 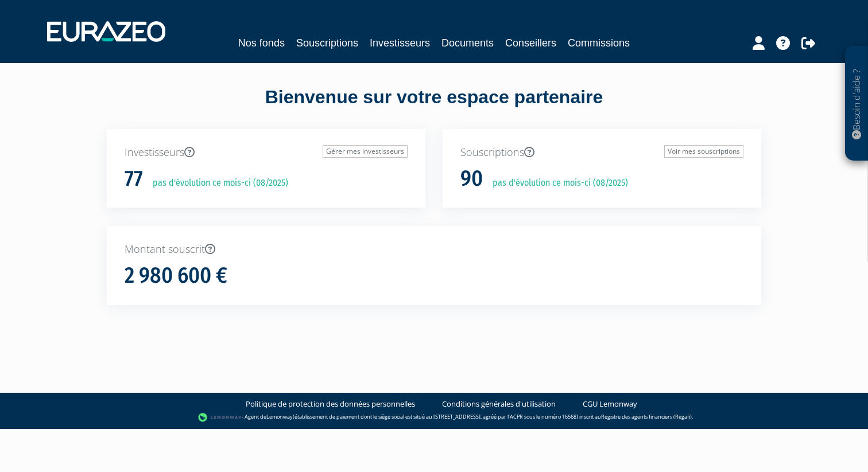 I want to click on a: Politique de protection des données personnelles, so click(x=330, y=404).